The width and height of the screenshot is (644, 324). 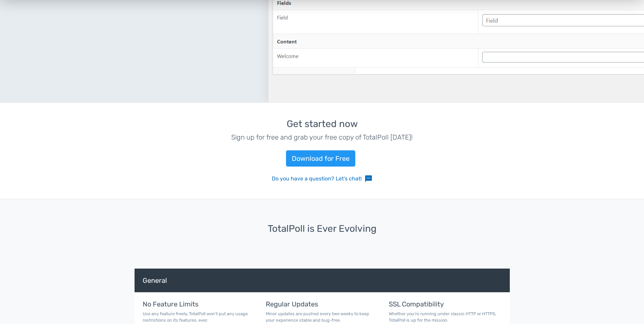 What do you see at coordinates (322, 304) in the screenshot?
I see `h5: Regular Updates` at bounding box center [322, 304].